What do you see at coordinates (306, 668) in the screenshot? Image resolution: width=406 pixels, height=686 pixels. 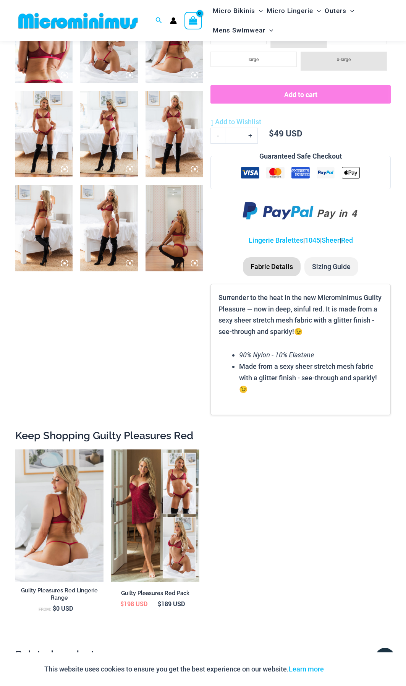 I see `a: Learn more` at bounding box center [306, 668].